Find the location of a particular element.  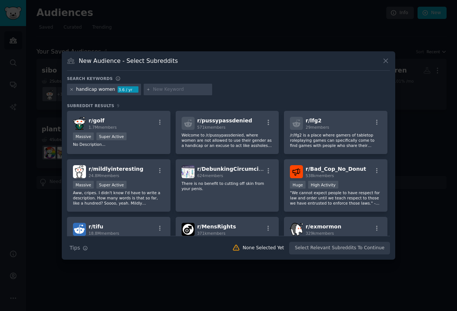

div: Huge is located at coordinates (297, 184).